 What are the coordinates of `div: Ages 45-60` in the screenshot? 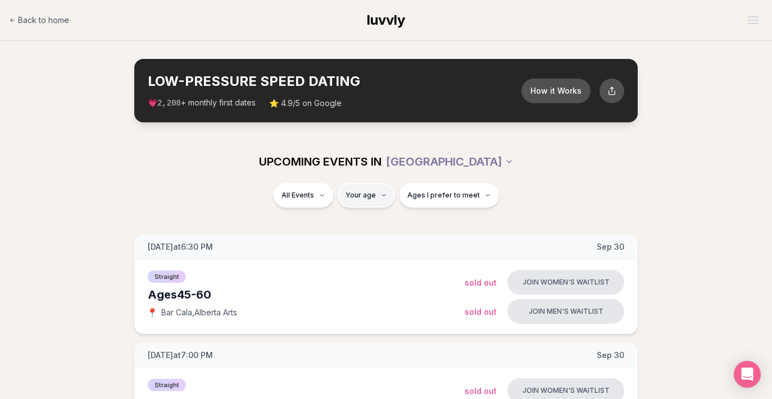 It's located at (306, 295).